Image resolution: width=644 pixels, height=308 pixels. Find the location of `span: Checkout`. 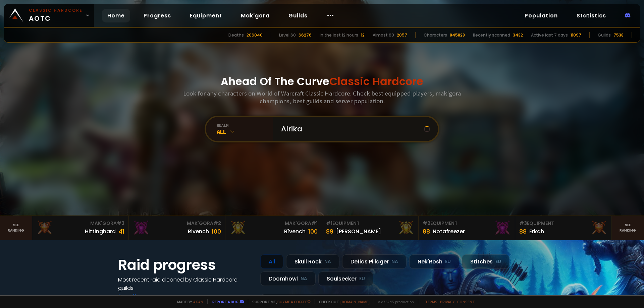

span: Checkout is located at coordinates (342, 302).